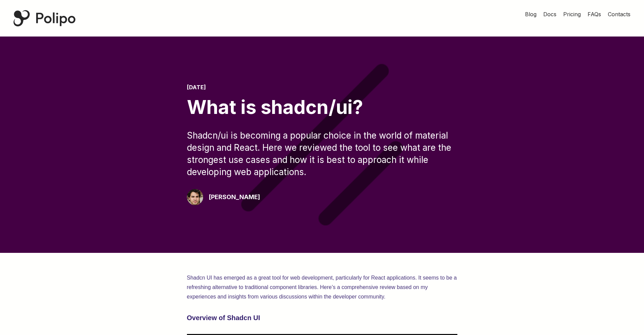 This screenshot has height=335, width=644. I want to click on div: Shadcn/ui is becoming a popular choice in the world of material design and React. Here we reviewe..., so click(322, 154).